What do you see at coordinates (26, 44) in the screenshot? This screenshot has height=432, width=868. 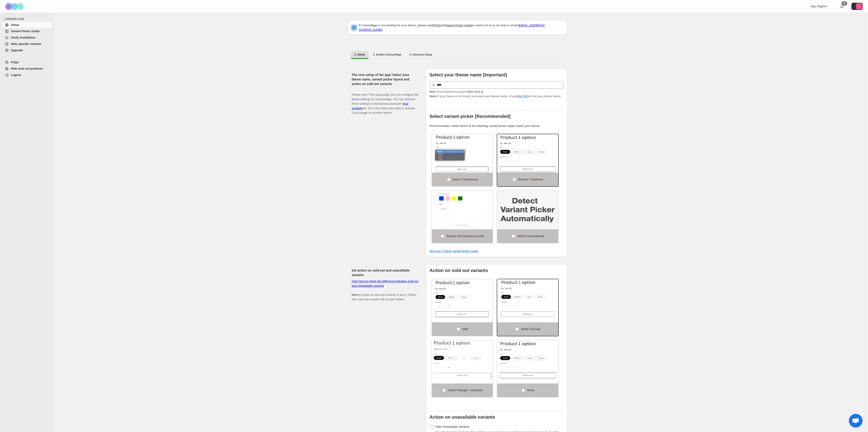 I see `span: Hide specific variants` at bounding box center [26, 44].